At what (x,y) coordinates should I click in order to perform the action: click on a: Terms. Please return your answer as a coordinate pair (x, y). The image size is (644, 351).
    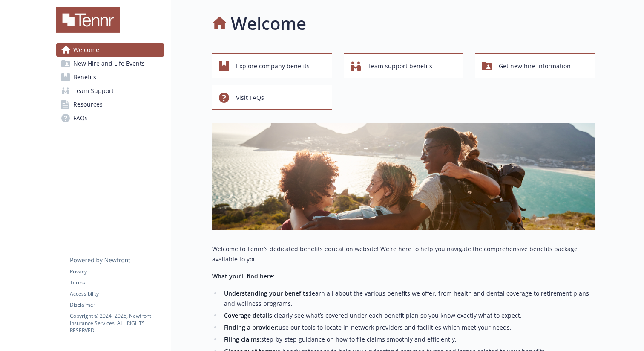
    Looking at the image, I should click on (116, 283).